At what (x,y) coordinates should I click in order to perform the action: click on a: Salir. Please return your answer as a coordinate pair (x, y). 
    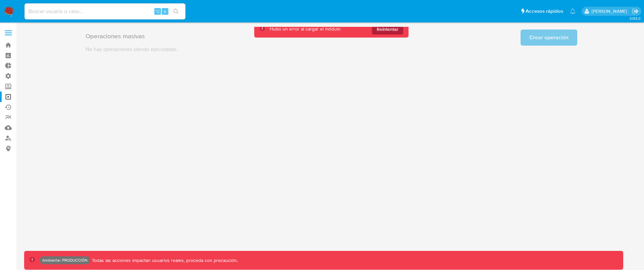
    Looking at the image, I should click on (636, 11).